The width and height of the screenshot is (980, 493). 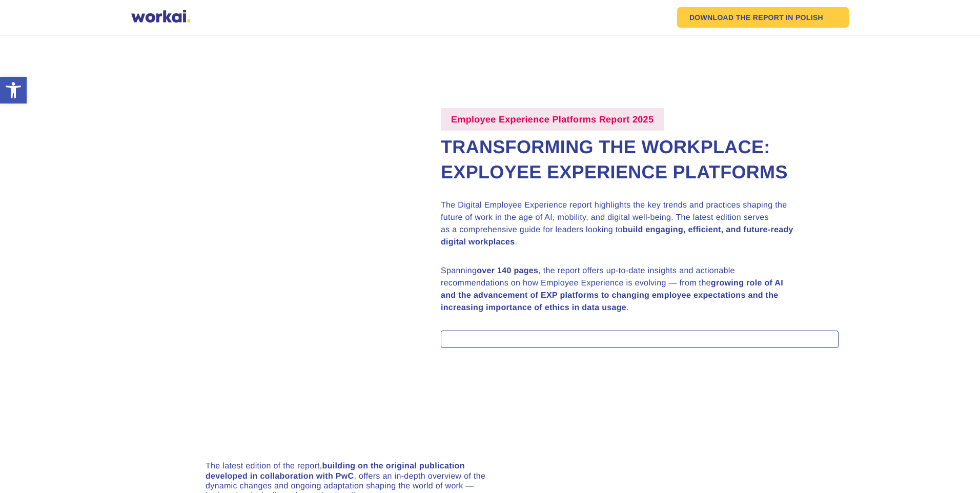 What do you see at coordinates (620, 290) in the screenshot?
I see `p: Spanning , the report offers up-to-date insights and actionable recommendations on how Employee E...` at bounding box center [620, 290].